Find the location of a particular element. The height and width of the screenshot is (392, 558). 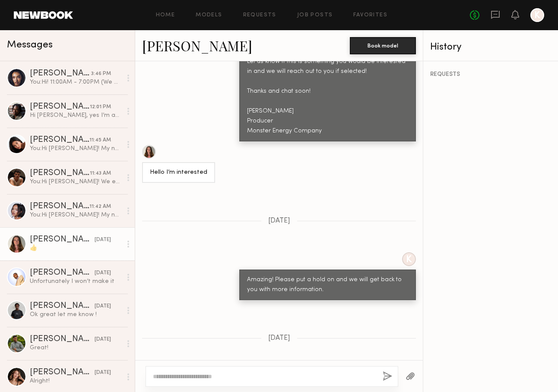

div: 12:01 PM is located at coordinates (100, 107).